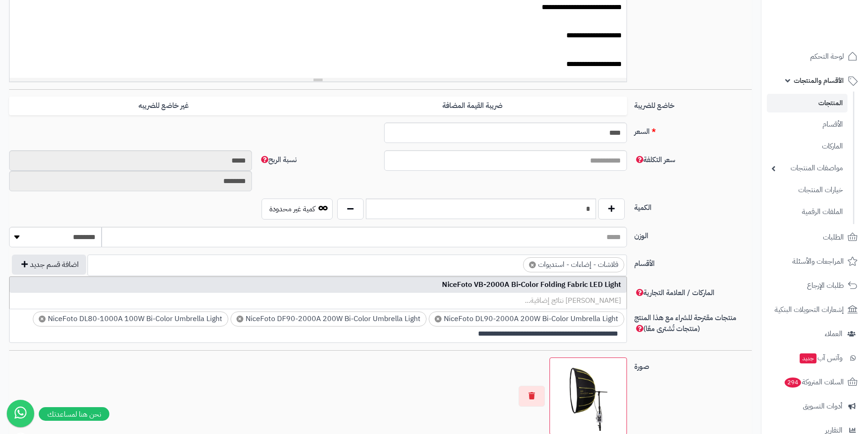 Image resolution: width=868 pixels, height=434 pixels. What do you see at coordinates (693, 104) in the screenshot?
I see `label: خاضع للضريبة` at bounding box center [693, 104].